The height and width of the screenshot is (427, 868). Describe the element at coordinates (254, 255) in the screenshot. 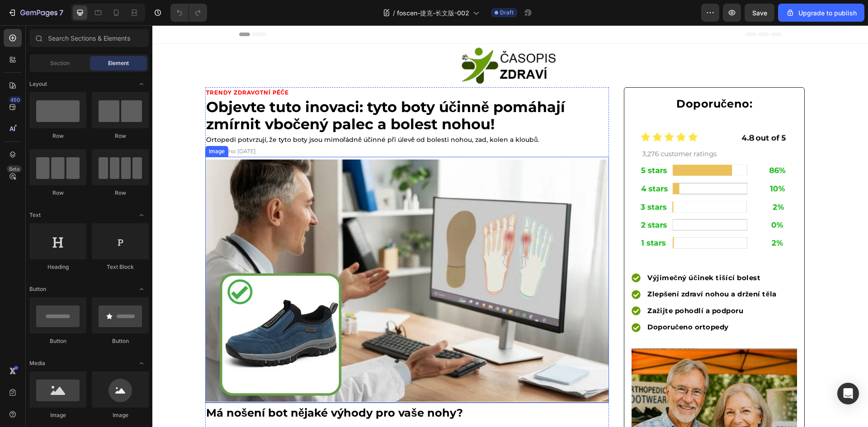

I see `img: gempages_518231226549535907-2b0eeab3-af50-4ad1-b436-669f51575c0e.jpg` at that location.